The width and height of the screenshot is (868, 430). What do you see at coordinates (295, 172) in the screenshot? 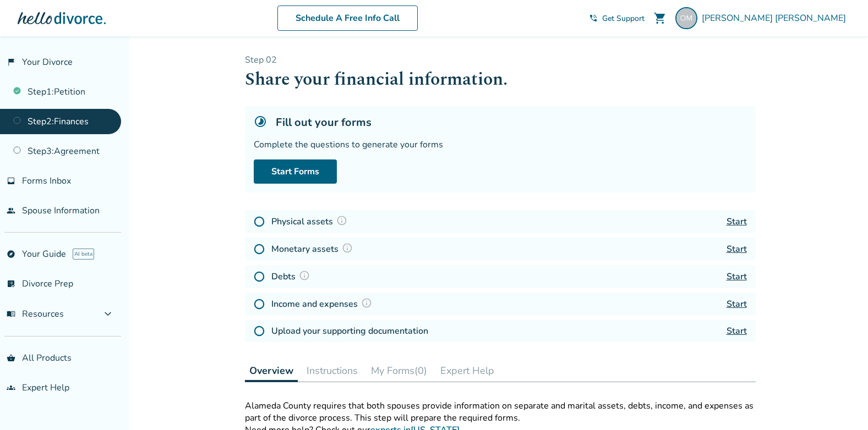
I see `a: Start Forms` at bounding box center [295, 172].